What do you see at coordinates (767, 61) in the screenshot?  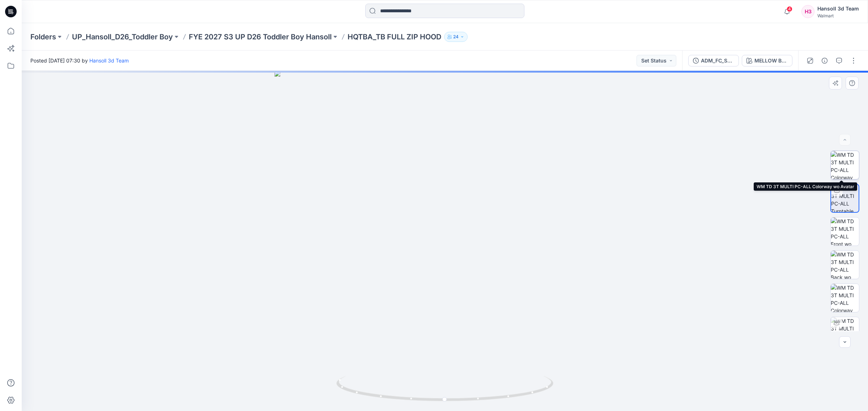 I see `button: MELLOW BLUE` at bounding box center [767, 61].